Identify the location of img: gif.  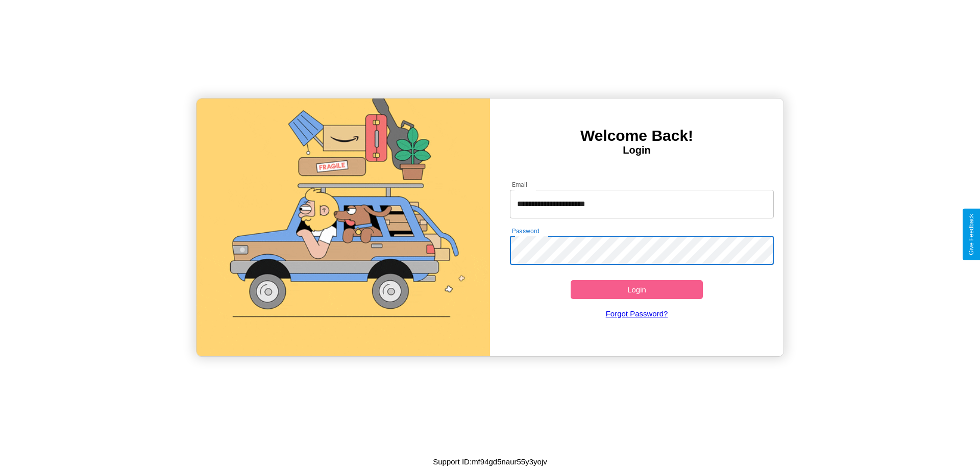
(343, 227).